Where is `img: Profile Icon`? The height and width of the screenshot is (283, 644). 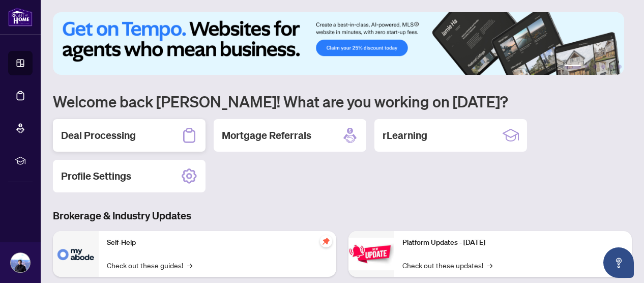
img: Profile Icon is located at coordinates (20, 263).